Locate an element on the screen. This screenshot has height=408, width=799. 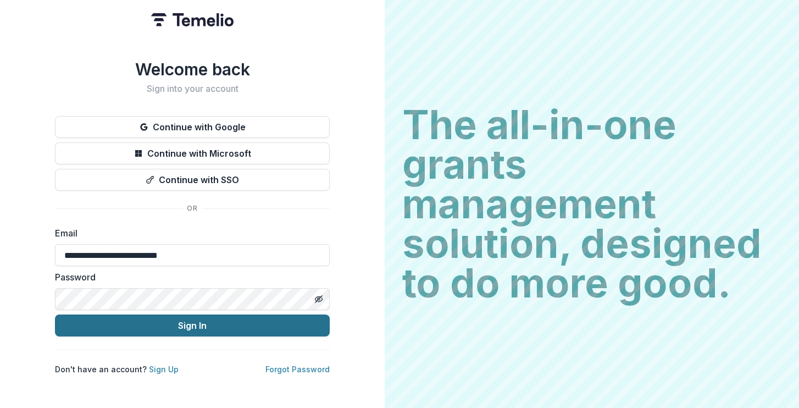
img: Temelio is located at coordinates (192, 20).